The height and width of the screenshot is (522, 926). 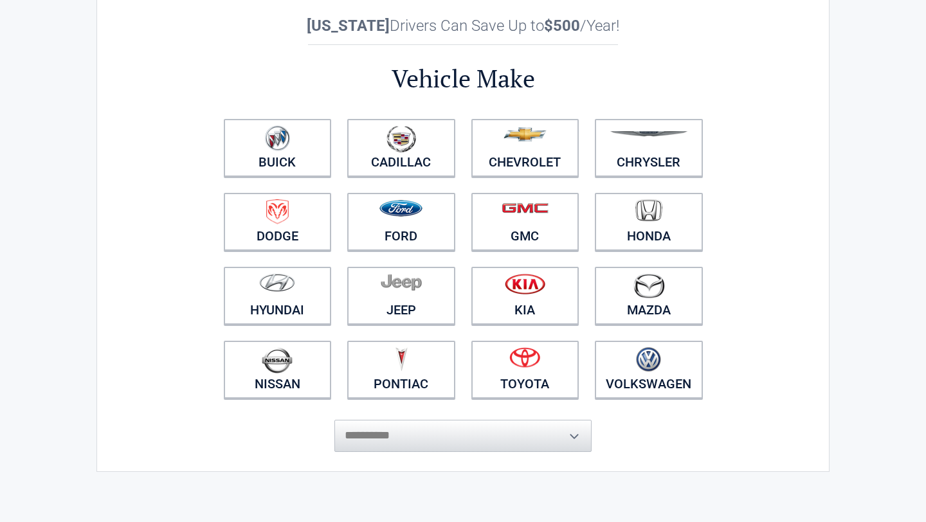 I want to click on a: Buick, so click(x=278, y=148).